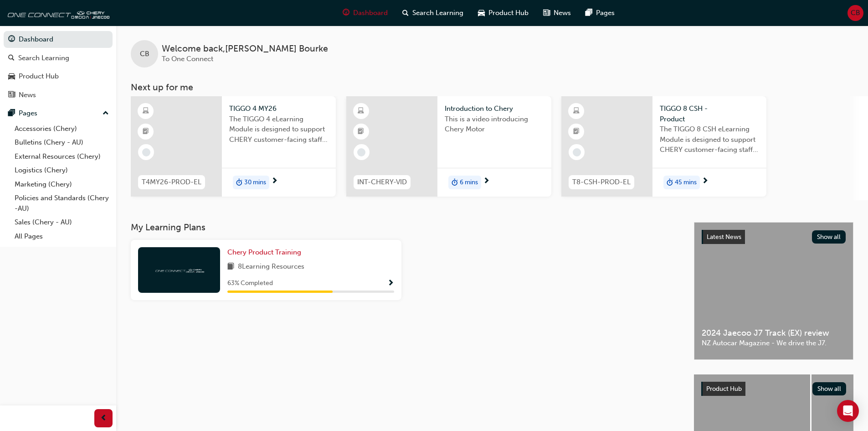 This screenshot has height=431, width=868. Describe the element at coordinates (271, 267) in the screenshot. I see `span: 8 Learning Resources` at that location.